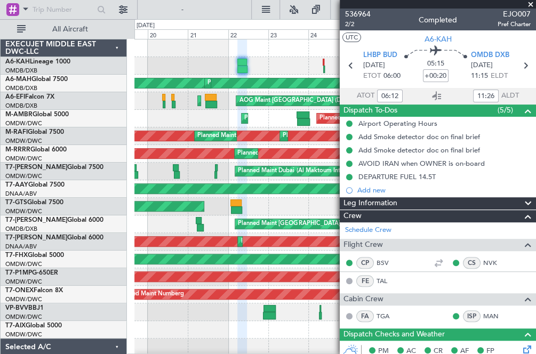  I want to click on span: ELDT, so click(499, 76).